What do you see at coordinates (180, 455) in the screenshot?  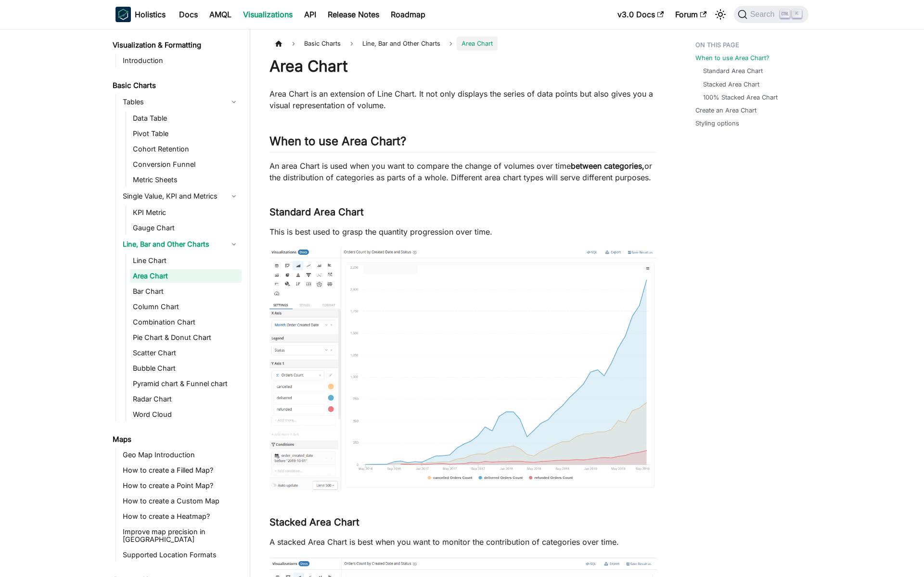 I see `a: Geo Map Introduction` at bounding box center [180, 455].